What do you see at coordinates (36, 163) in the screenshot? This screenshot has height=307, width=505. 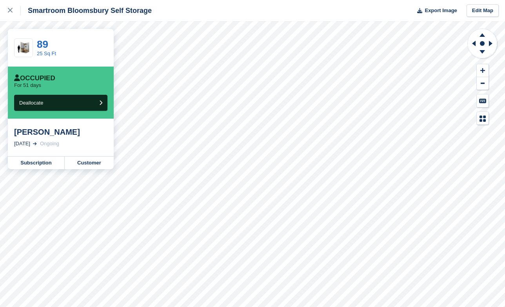 I see `a: Subscription` at bounding box center [36, 163].